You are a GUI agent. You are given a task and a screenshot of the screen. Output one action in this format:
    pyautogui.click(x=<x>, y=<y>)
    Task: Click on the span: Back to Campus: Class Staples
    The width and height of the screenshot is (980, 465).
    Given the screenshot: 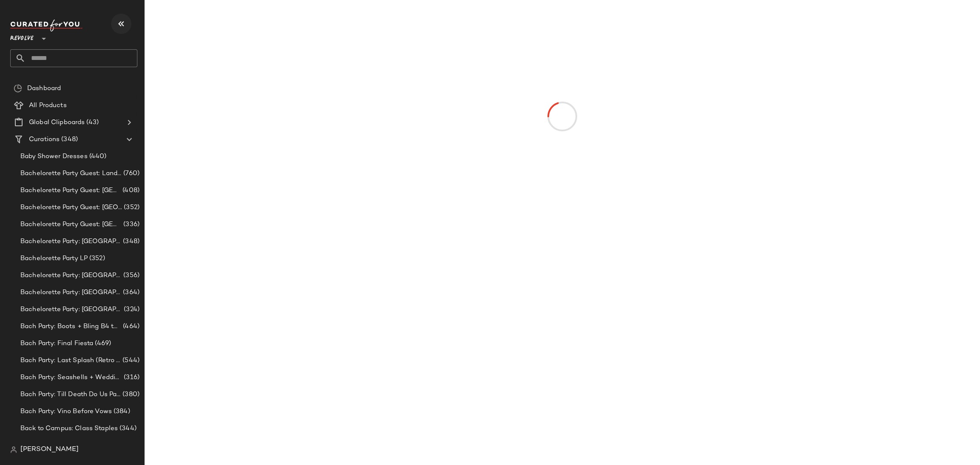 What is the action you would take?
    pyautogui.click(x=69, y=429)
    